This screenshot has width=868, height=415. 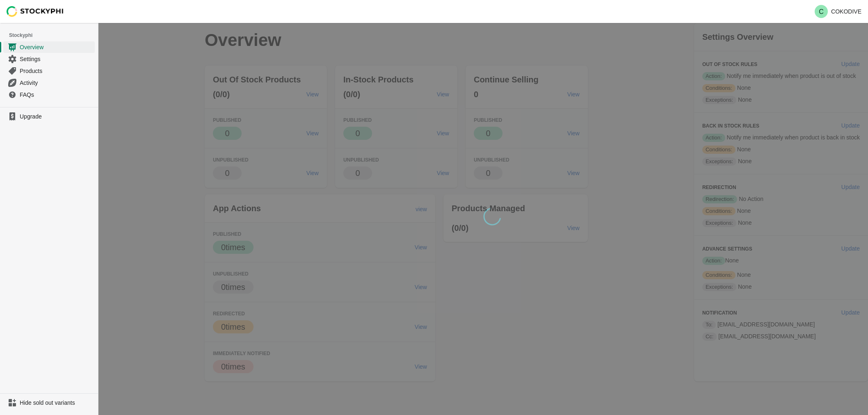 What do you see at coordinates (56, 71) in the screenshot?
I see `span: Products` at bounding box center [56, 71].